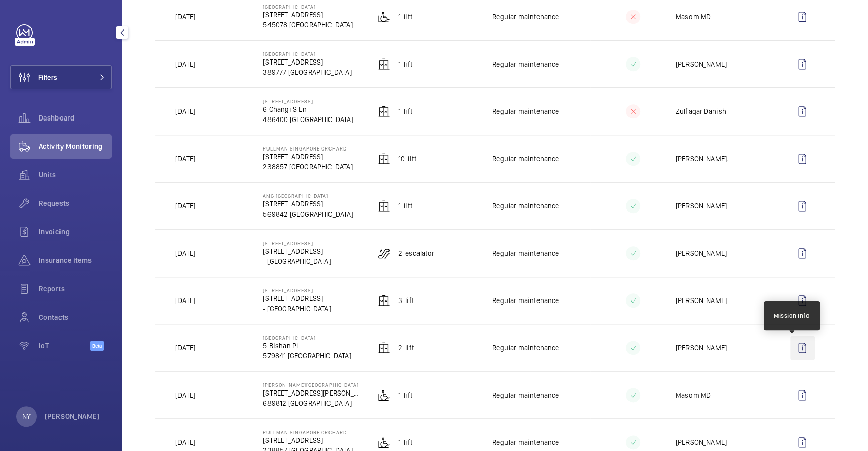  I want to click on span: Insurance items, so click(75, 260).